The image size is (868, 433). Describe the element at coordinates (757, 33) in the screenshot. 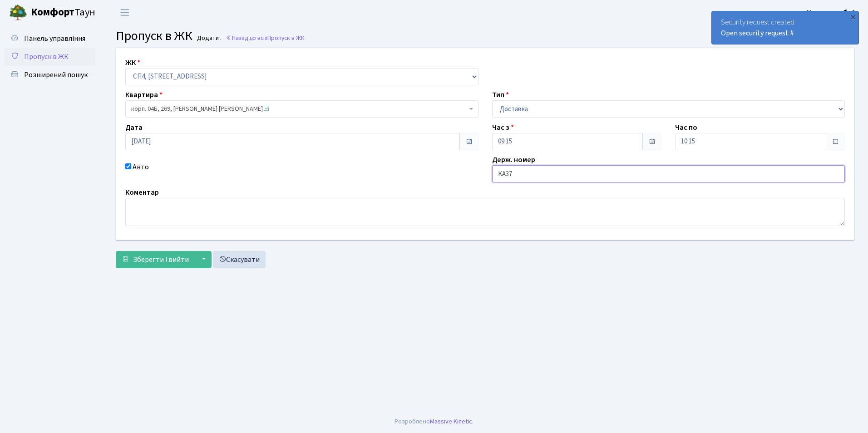

I see `a: Open security request #` at that location.